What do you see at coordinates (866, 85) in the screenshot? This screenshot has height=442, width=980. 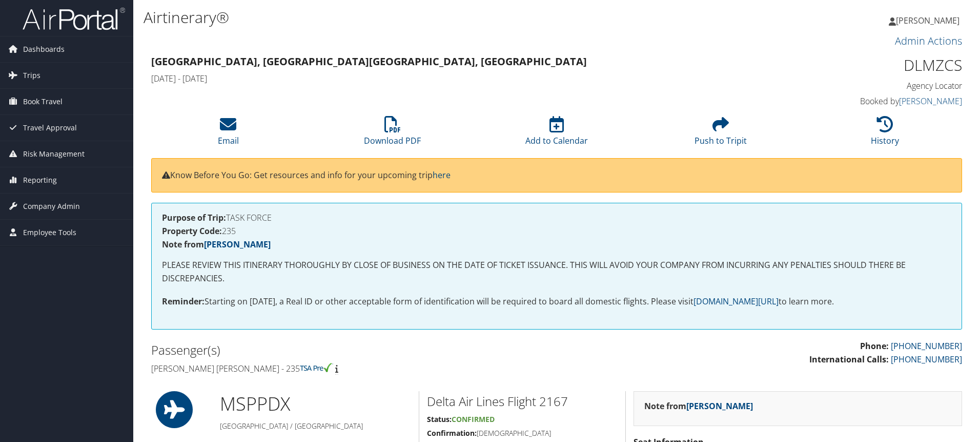 I see `h4: Agency Locator` at bounding box center [866, 85].